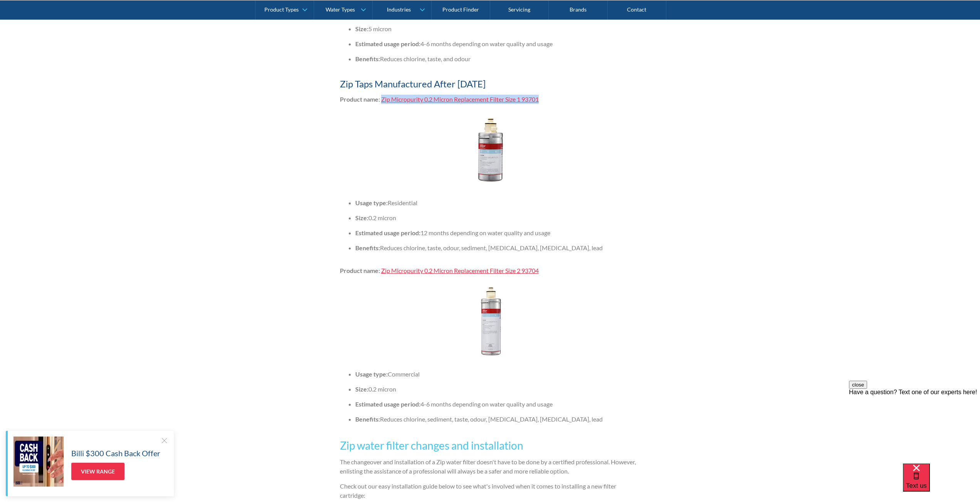 This screenshot has width=980, height=502. I want to click on a: Zip Micropurity 0.2 Micron Replacement Filter Size 1 93701, so click(460, 99).